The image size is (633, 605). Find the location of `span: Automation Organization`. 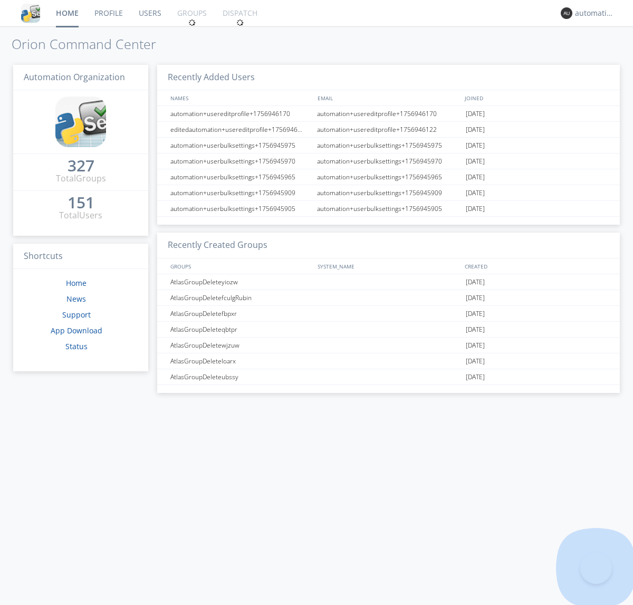

span: Automation Organization is located at coordinates (74, 77).